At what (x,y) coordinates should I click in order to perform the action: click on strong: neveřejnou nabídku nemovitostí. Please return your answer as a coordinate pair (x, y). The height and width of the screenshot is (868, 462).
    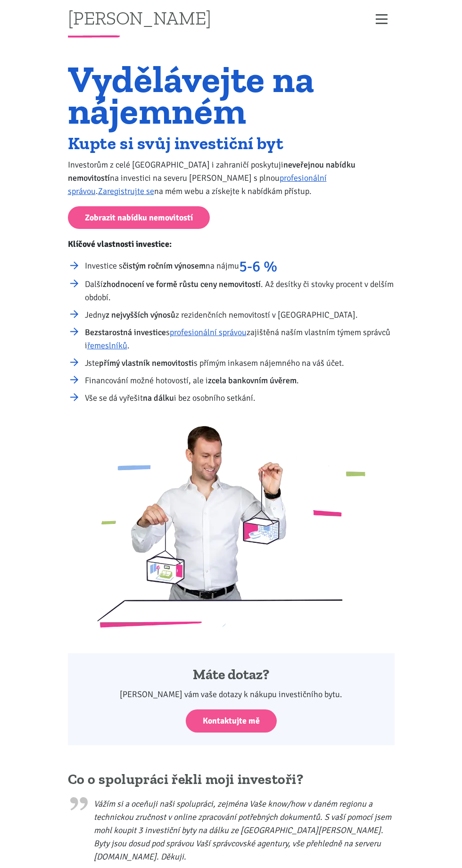
    Looking at the image, I should click on (212, 172).